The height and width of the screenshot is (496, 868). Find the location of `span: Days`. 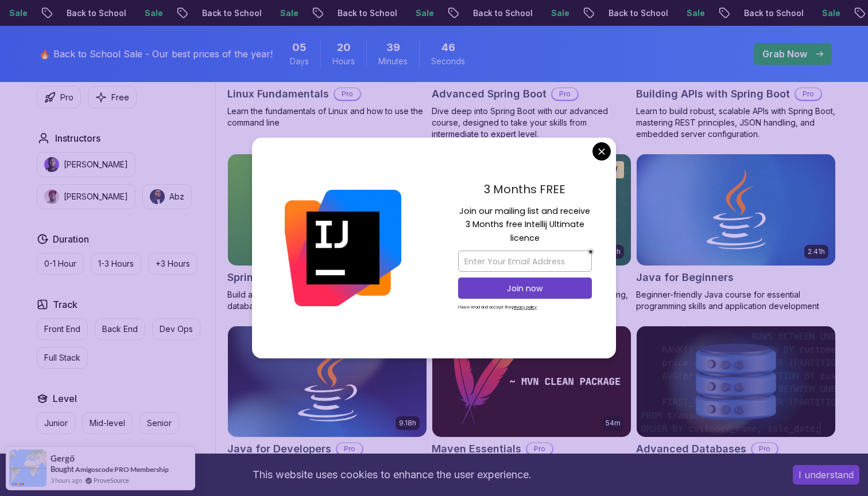

span: Days is located at coordinates (299, 61).